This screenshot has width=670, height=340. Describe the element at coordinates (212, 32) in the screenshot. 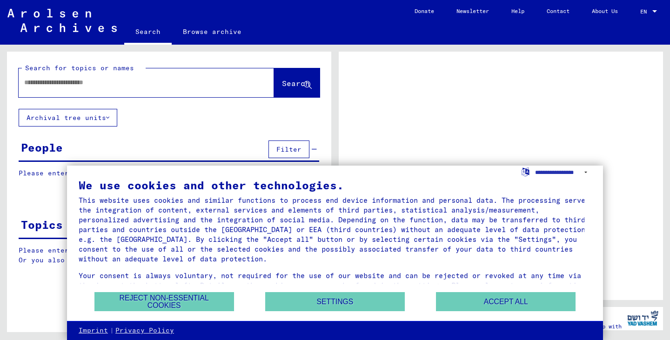

I see `a: Browse archive` at that location.